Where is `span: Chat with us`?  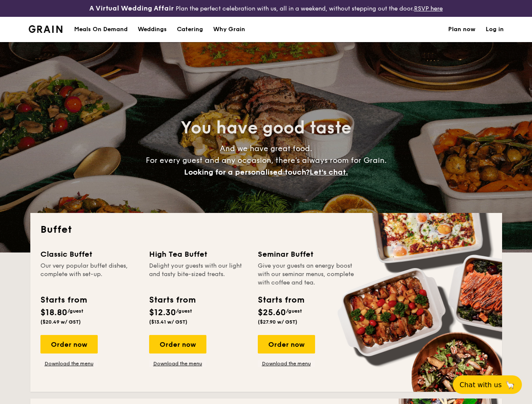
span: Chat with us is located at coordinates (480, 385).